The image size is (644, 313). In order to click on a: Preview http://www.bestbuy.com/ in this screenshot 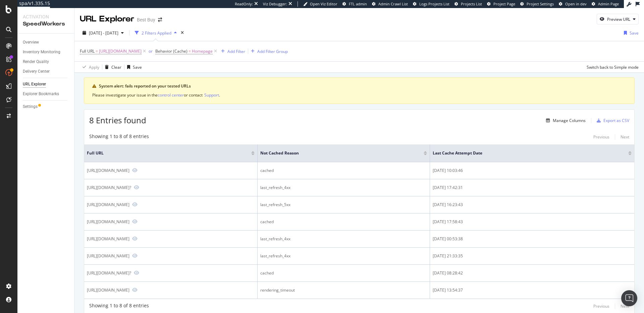, I will do `click(135, 170)`.